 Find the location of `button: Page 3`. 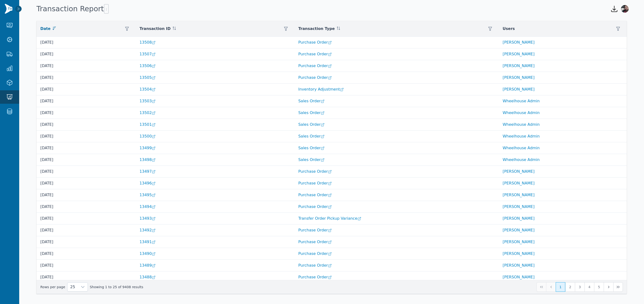

button: Page 3 is located at coordinates (580, 287).